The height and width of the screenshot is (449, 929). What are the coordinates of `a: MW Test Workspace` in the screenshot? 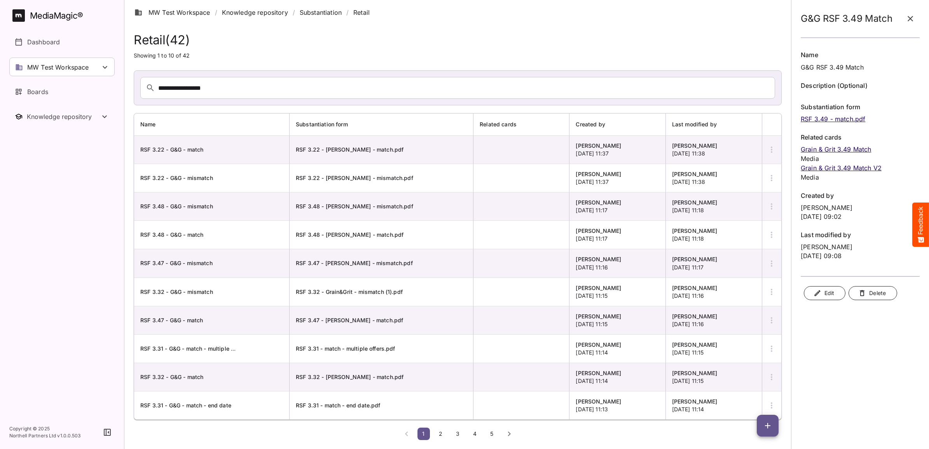 It's located at (172, 12).